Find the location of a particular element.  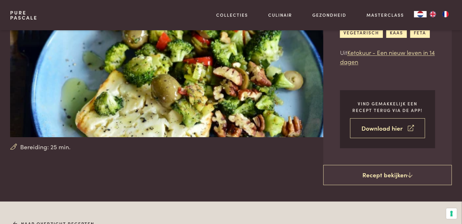

aside: Language selected: Nederlands is located at coordinates (433, 14).